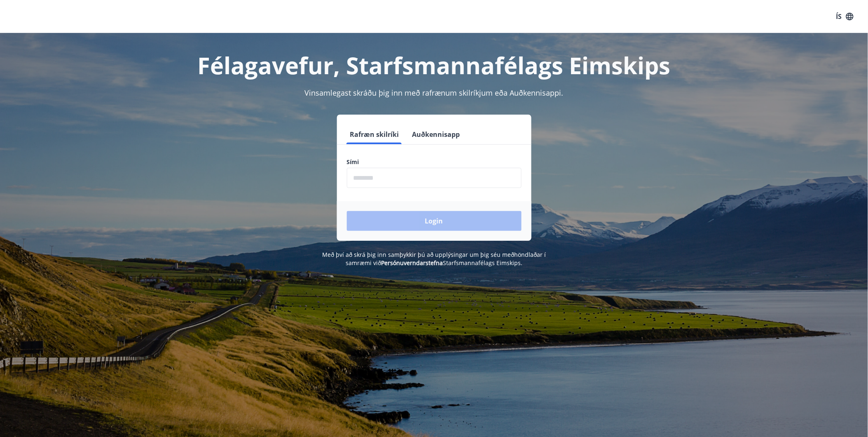  What do you see at coordinates (434, 258) in the screenshot?
I see `span: Með því að skrá þig inn samþykkir þú að upplýsingar um þig séu meðhöndlaðar í samræmi við Starfsm...` at bounding box center [434, 258].